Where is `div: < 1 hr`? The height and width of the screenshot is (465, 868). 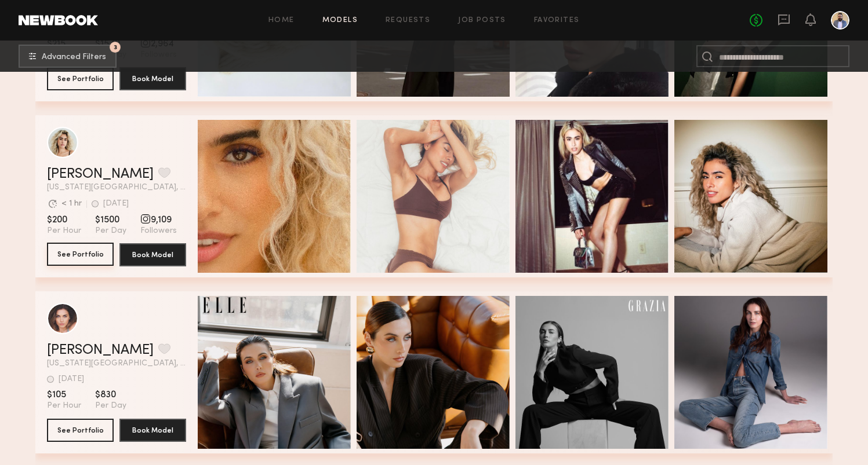
div: < 1 hr is located at coordinates (71, 204).